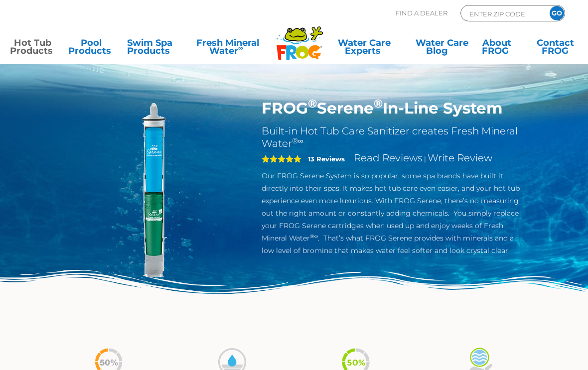 This screenshot has width=588, height=370. What do you see at coordinates (364, 49) in the screenshot?
I see `a: Water CareExperts` at bounding box center [364, 49].